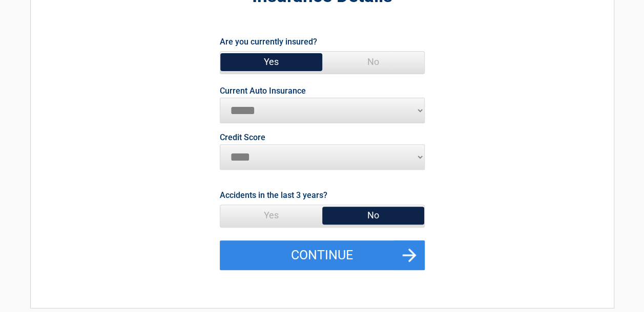  I want to click on label: Credit Score, so click(243, 137).